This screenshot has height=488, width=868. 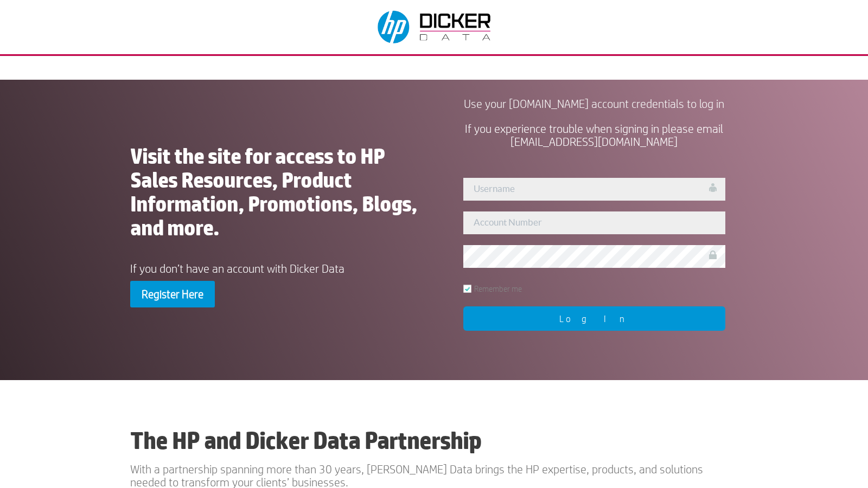 What do you see at coordinates (594, 223) in the screenshot?
I see `input: Account Number` at bounding box center [594, 223].